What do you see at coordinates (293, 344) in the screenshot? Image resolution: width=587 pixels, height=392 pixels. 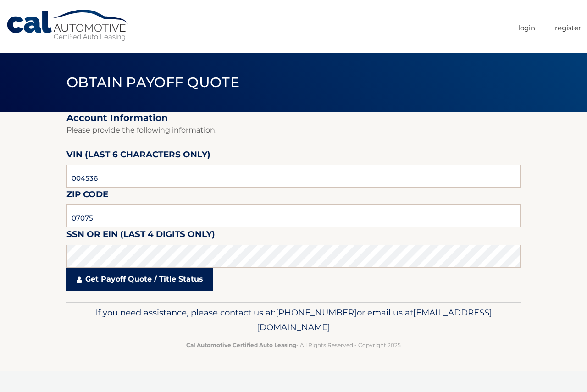 I see `p: - All Rights Reserved - Copyright 2025` at bounding box center [293, 344].